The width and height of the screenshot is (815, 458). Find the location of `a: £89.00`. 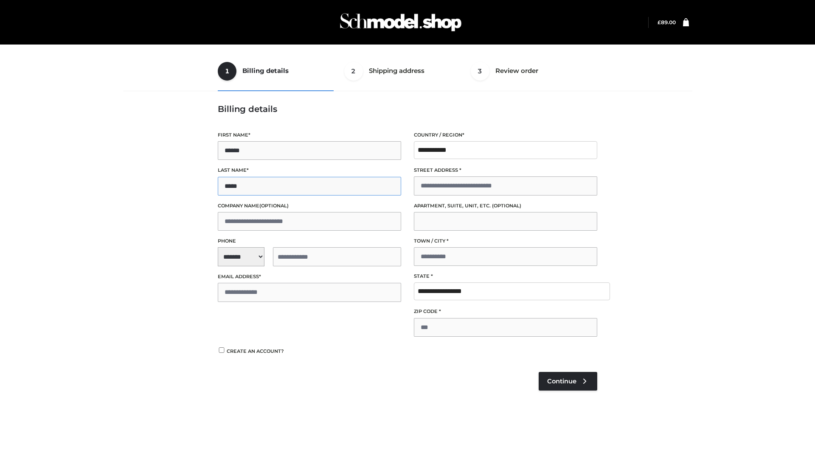

a: £89.00 is located at coordinates (666, 22).